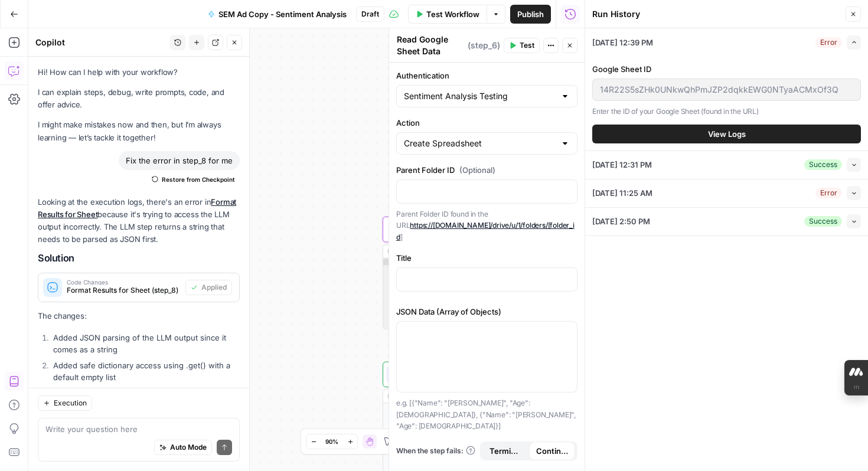 The width and height of the screenshot is (868, 471). Describe the element at coordinates (283, 14) in the screenshot. I see `span: SEM Ad Copy - Sentiment Analysis` at that location.